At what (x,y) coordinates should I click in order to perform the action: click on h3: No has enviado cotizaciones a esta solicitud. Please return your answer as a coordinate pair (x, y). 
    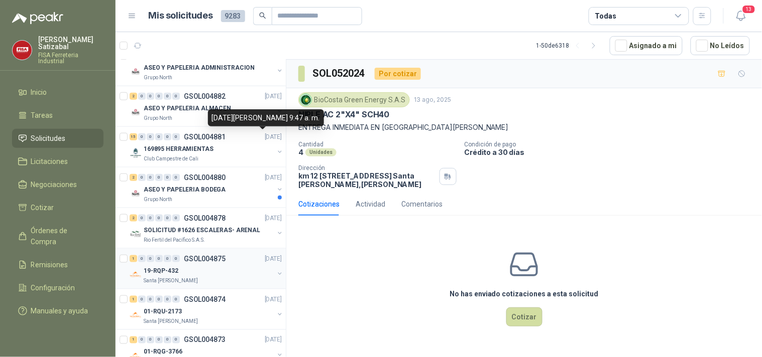
    Looking at the image, I should click on (524, 294).